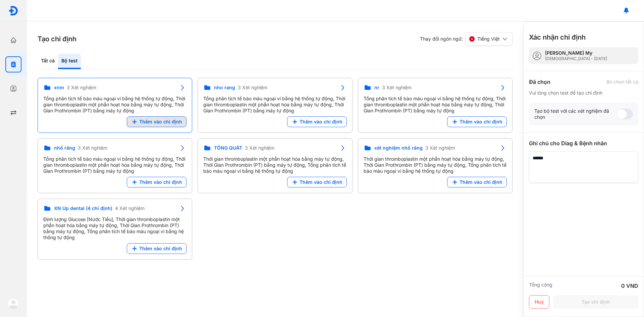 This screenshot has width=644, height=317. What do you see at coordinates (228, 148) in the screenshot?
I see `span: TỔNG QUÁT` at bounding box center [228, 148].